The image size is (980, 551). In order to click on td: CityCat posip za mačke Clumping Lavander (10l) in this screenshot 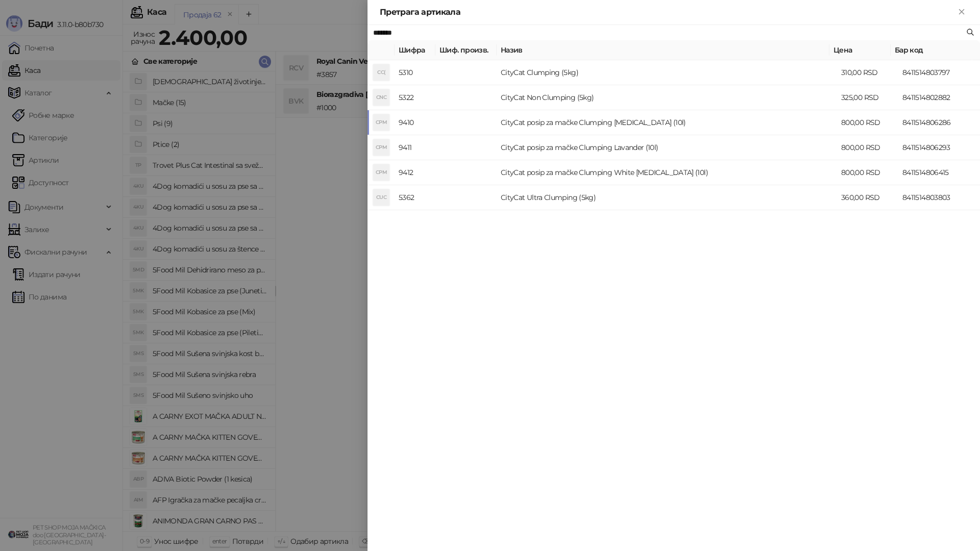, I will do `click(666, 147)`.